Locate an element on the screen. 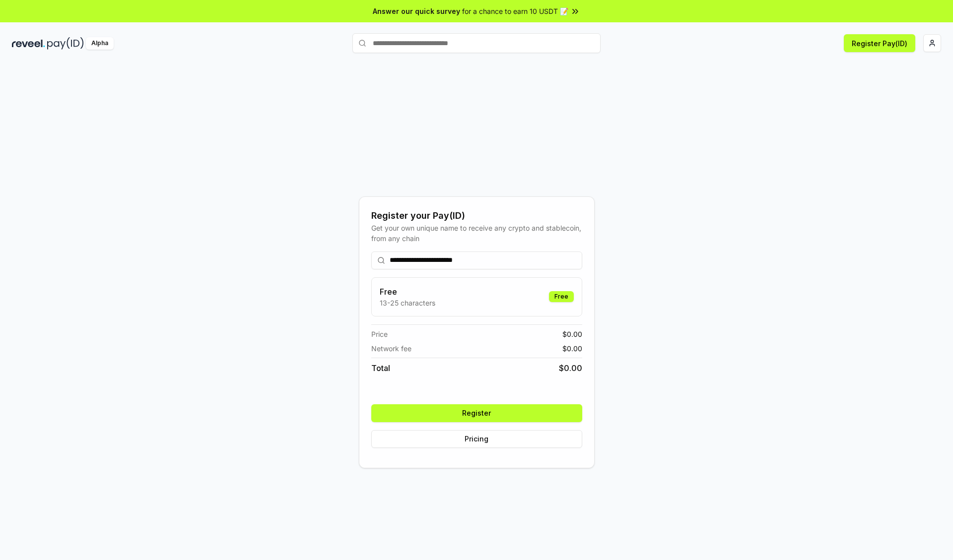 The width and height of the screenshot is (953, 560). button: Pricing is located at coordinates (476, 439).